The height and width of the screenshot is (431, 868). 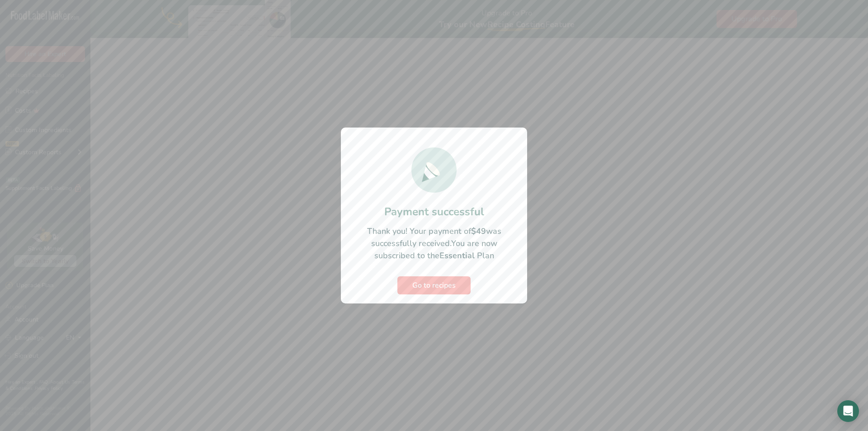 I want to click on img: Successful Payment, so click(x=434, y=170).